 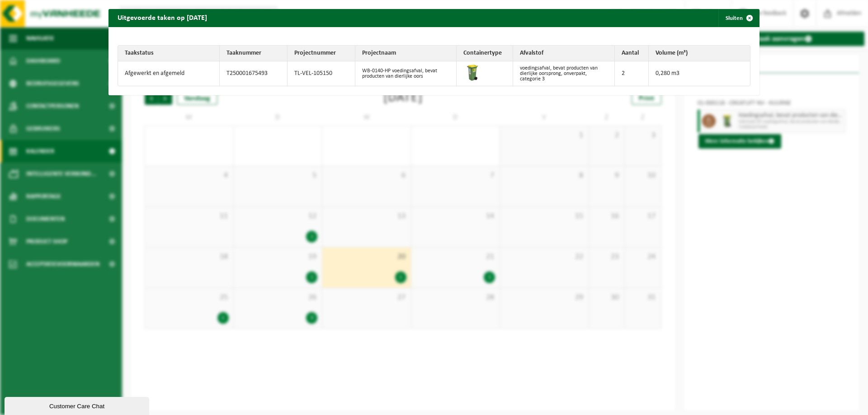 I want to click on td: TL-VEL-105150, so click(x=321, y=74).